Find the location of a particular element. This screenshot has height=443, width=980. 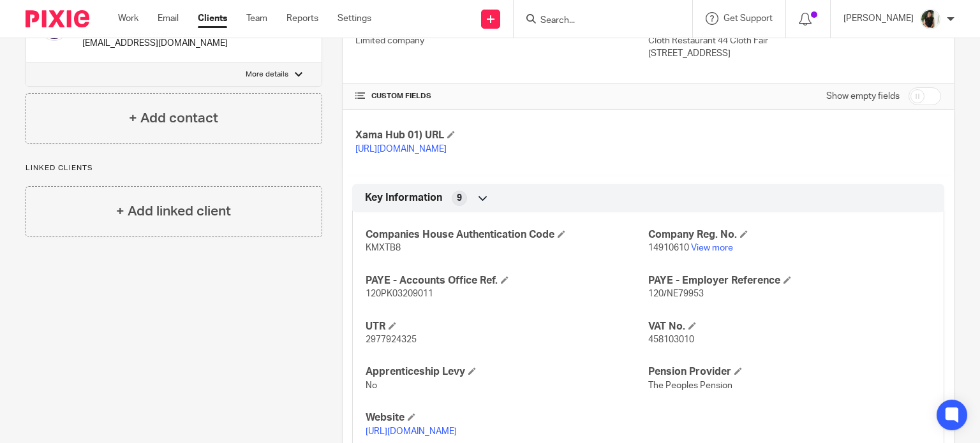

span: No is located at coordinates (372, 386).